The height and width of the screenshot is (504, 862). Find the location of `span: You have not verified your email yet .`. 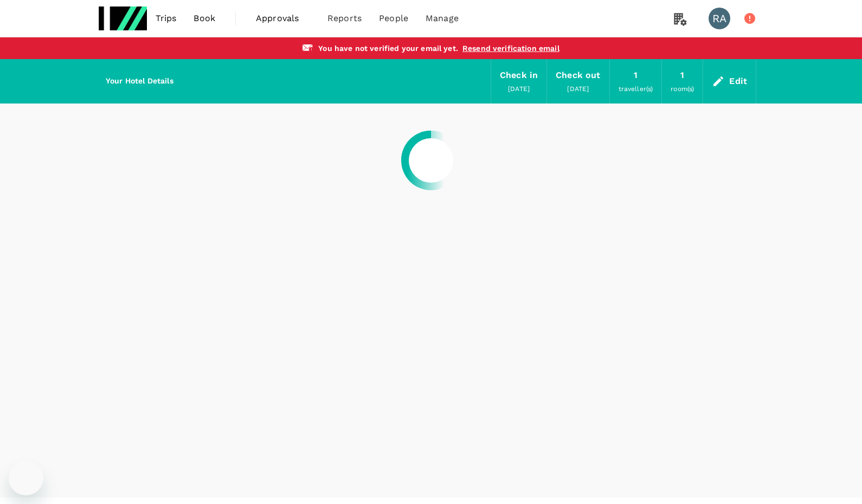

span: You have not verified your email yet . is located at coordinates (388, 48).